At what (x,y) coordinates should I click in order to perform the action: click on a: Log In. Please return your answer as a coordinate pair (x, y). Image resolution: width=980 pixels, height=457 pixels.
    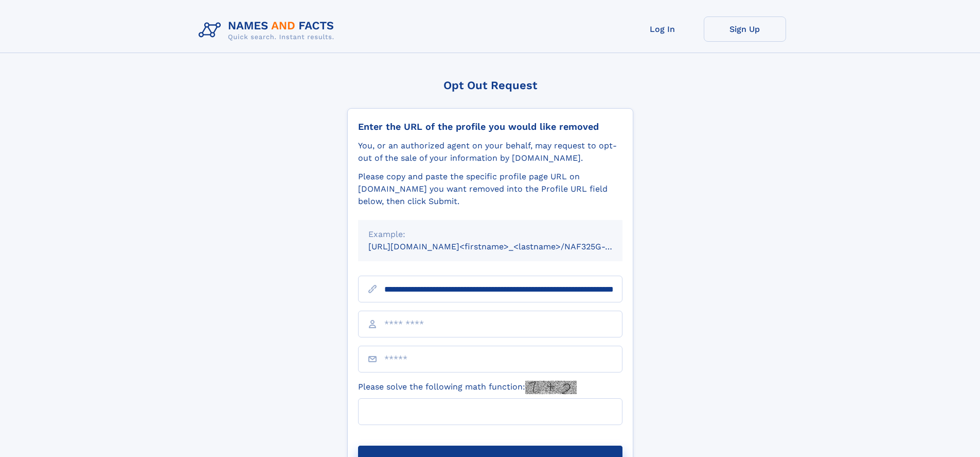
    Looking at the image, I should click on (662, 29).